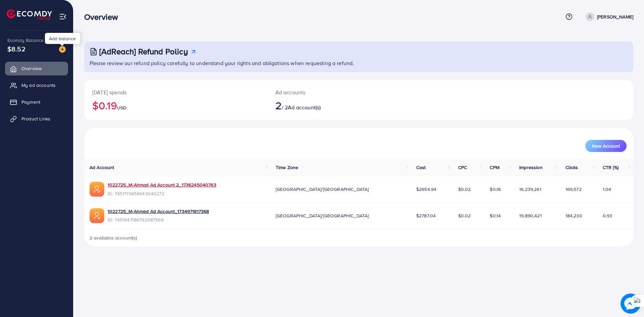 The image size is (644, 317). Describe the element at coordinates (36, 119) in the screenshot. I see `a: Product Links` at that location.